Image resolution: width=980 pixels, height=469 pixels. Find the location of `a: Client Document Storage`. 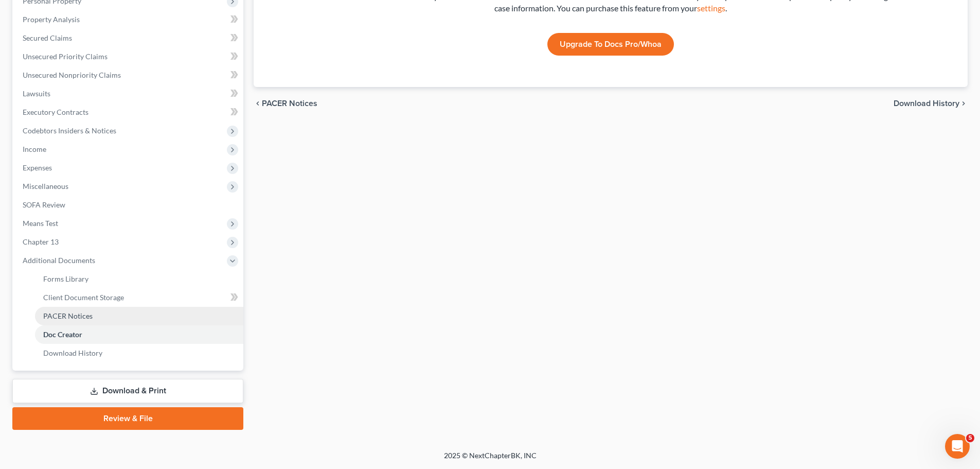

a: Client Document Storage is located at coordinates (139, 298).